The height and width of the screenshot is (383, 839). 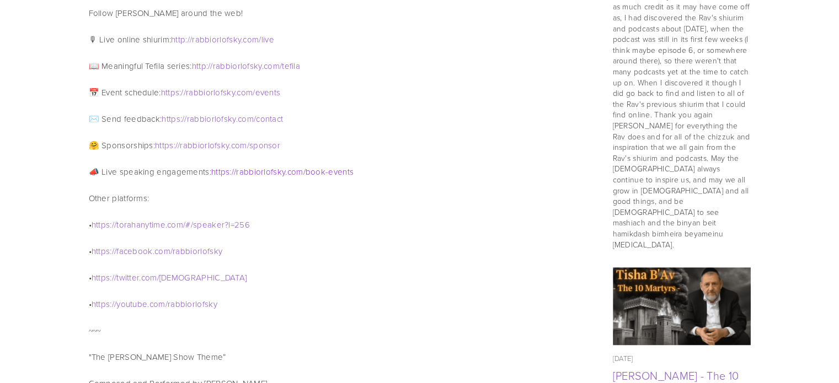 I want to click on p: 🎙 Live online shiurim:, so click(x=337, y=40).